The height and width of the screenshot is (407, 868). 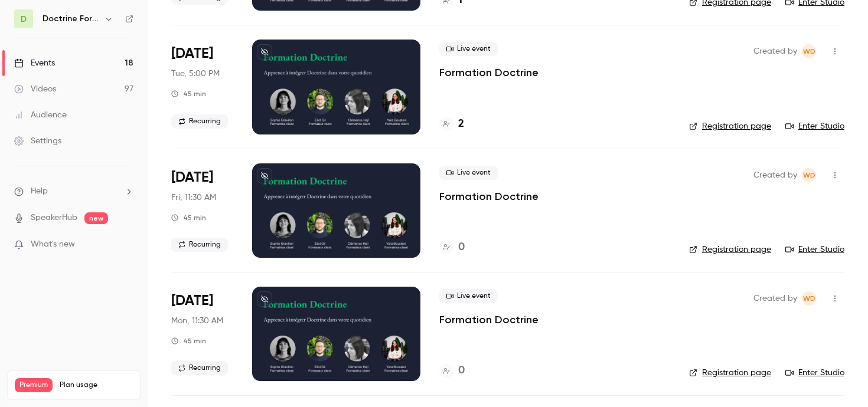 I want to click on a: SpeakerHub, so click(x=53, y=218).